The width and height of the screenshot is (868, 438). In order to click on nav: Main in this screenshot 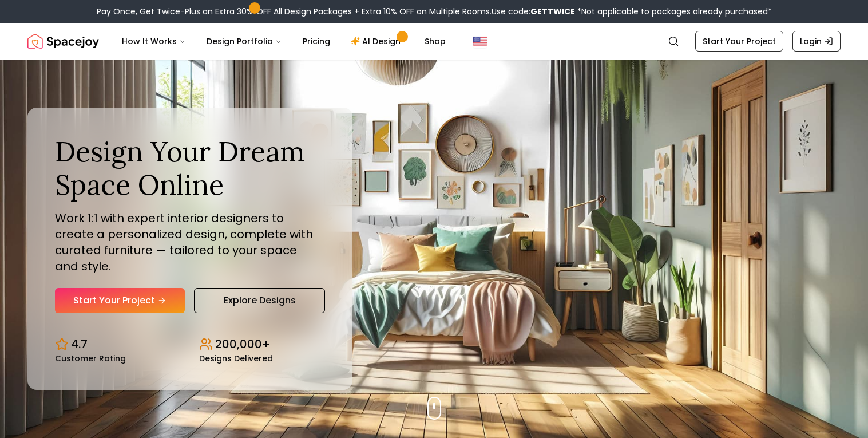, I will do `click(284, 41)`.